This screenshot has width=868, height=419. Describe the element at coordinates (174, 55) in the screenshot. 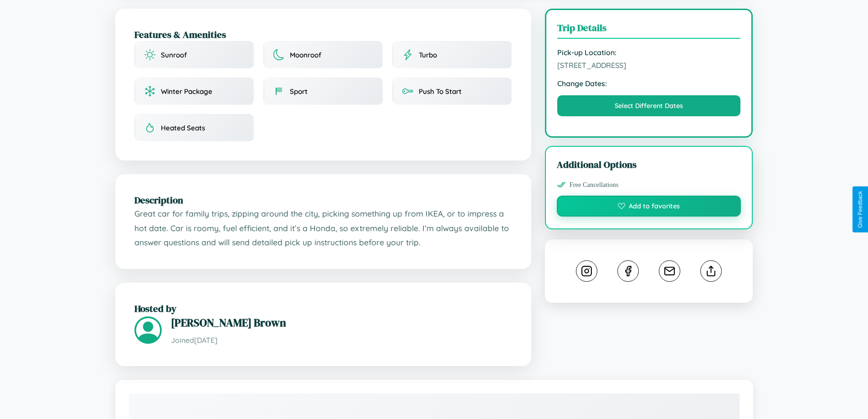

I see `span: Sunroof` at that location.